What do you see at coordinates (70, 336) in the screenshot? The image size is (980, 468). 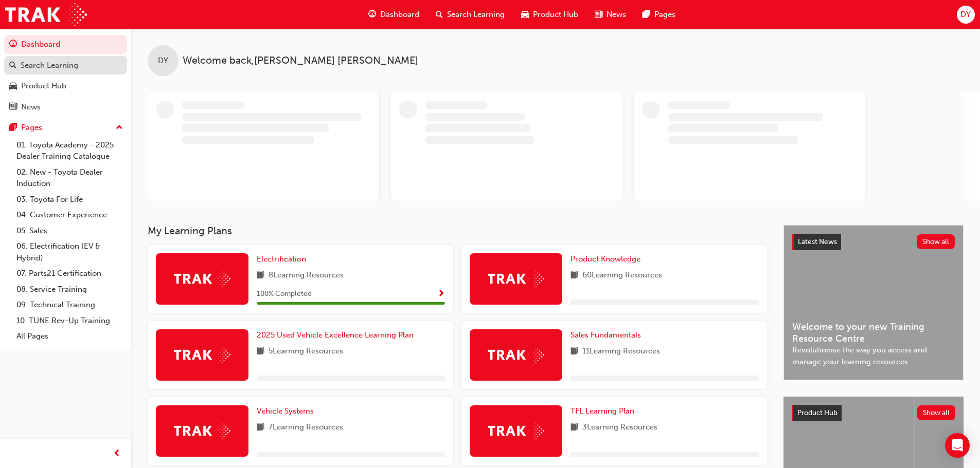 I see `a: All Pages` at bounding box center [70, 336].